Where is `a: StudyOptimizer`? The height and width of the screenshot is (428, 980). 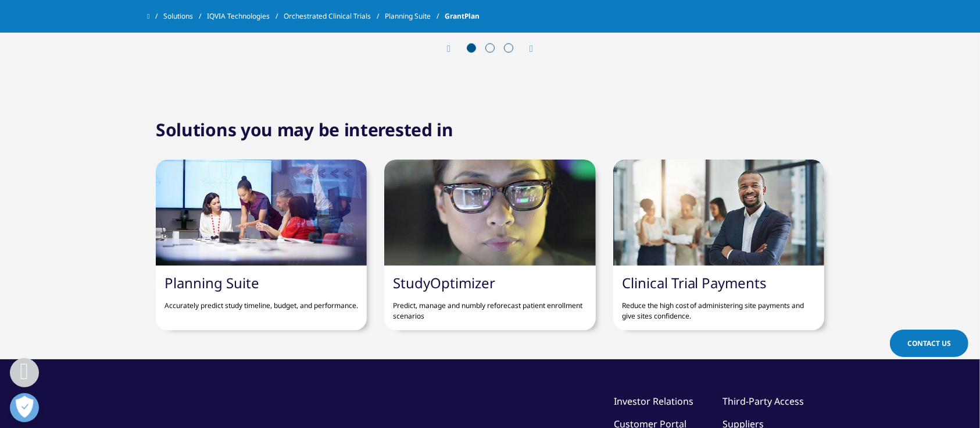
a: StudyOptimizer is located at coordinates (444, 283).